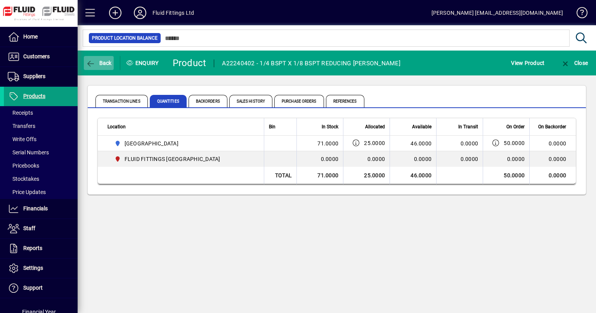 The image size is (596, 313). I want to click on span: Pricebooks, so click(23, 165).